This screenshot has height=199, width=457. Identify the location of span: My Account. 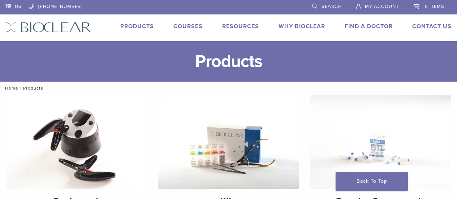
(382, 6).